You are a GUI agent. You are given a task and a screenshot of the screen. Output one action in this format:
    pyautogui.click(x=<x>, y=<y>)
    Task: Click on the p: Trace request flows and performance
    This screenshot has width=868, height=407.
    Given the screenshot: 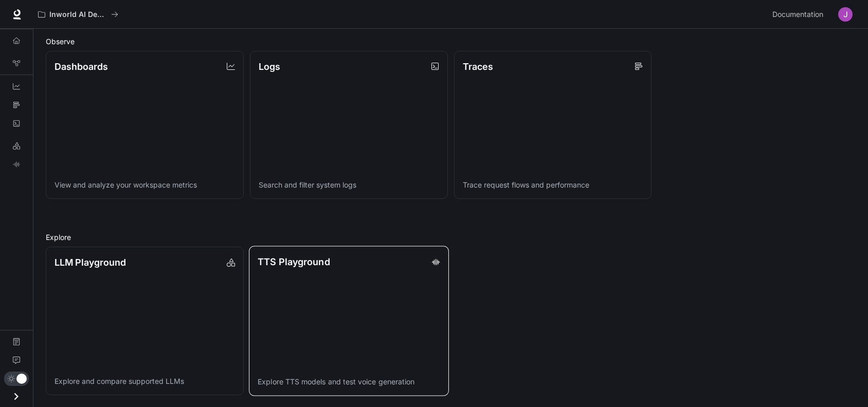 What is the action you would take?
    pyautogui.click(x=553, y=185)
    